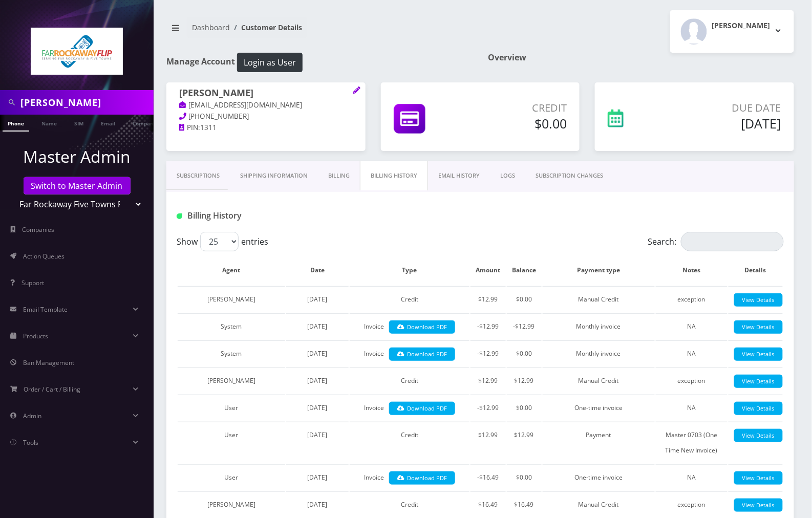 Image resolution: width=812 pixels, height=518 pixels. What do you see at coordinates (692, 270) in the screenshot?
I see `th: Notes` at bounding box center [692, 270].